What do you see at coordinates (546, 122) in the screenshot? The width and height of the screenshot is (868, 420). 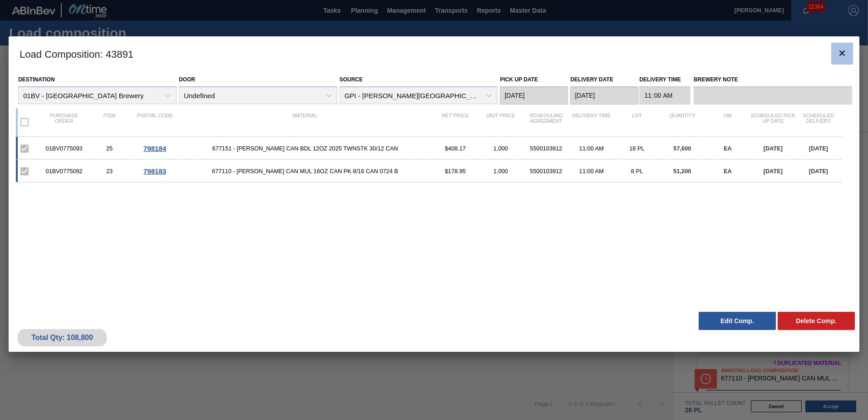 I see `div: Scheduling Agreement` at bounding box center [546, 122].